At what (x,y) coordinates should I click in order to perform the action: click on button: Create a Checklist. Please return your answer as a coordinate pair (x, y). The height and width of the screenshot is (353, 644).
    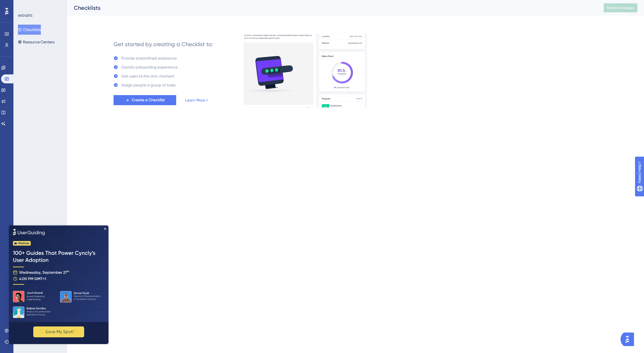
    Looking at the image, I should click on (145, 100).